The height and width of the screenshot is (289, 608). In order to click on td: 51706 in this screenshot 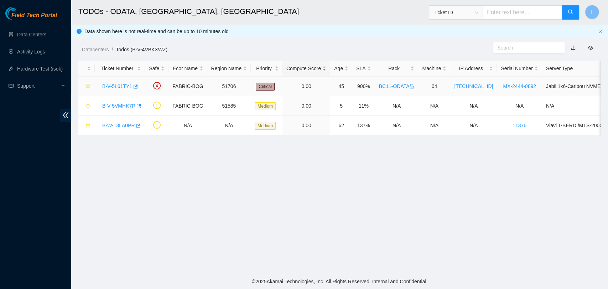, I will do `click(229, 86)`.